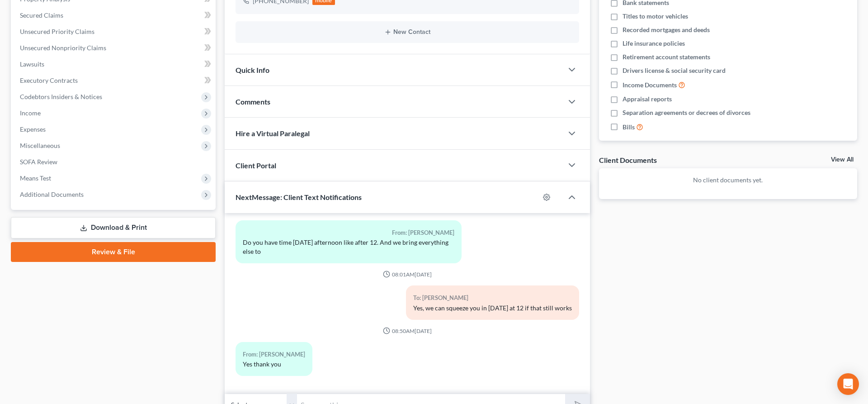 The width and height of the screenshot is (868, 404). Describe the element at coordinates (654, 44) in the screenshot. I see `span: Life insurance policies` at that location.